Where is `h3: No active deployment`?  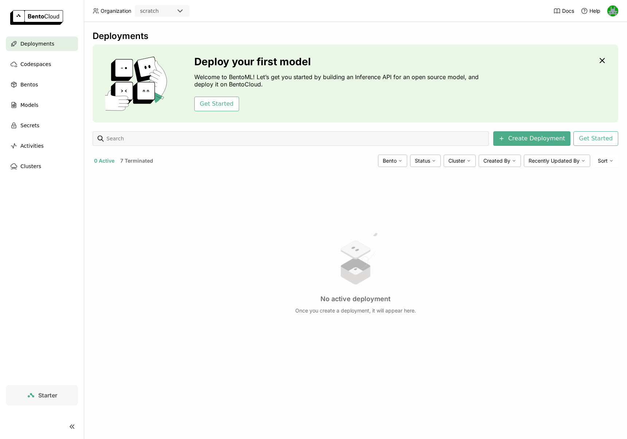 h3: No active deployment is located at coordinates (356, 299).